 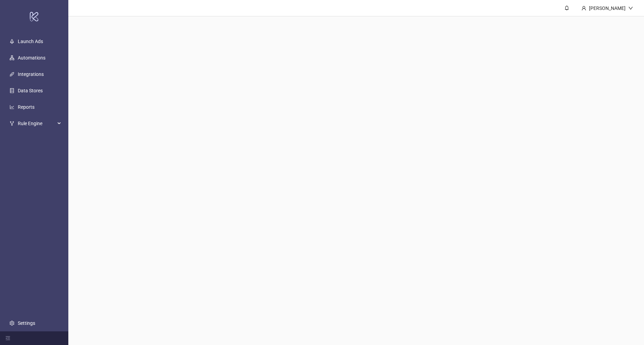 What do you see at coordinates (31, 58) in the screenshot?
I see `a: Automations` at bounding box center [31, 58].